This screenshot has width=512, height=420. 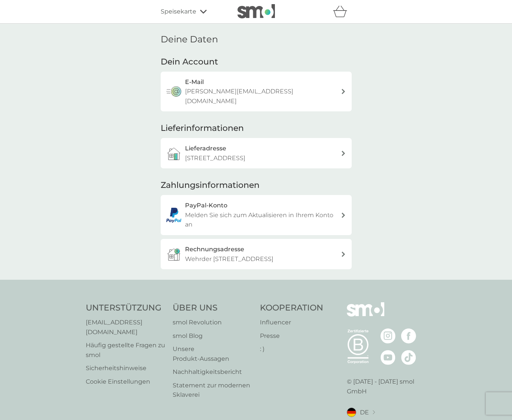 I want to click on a: Influencer, so click(x=292, y=322).